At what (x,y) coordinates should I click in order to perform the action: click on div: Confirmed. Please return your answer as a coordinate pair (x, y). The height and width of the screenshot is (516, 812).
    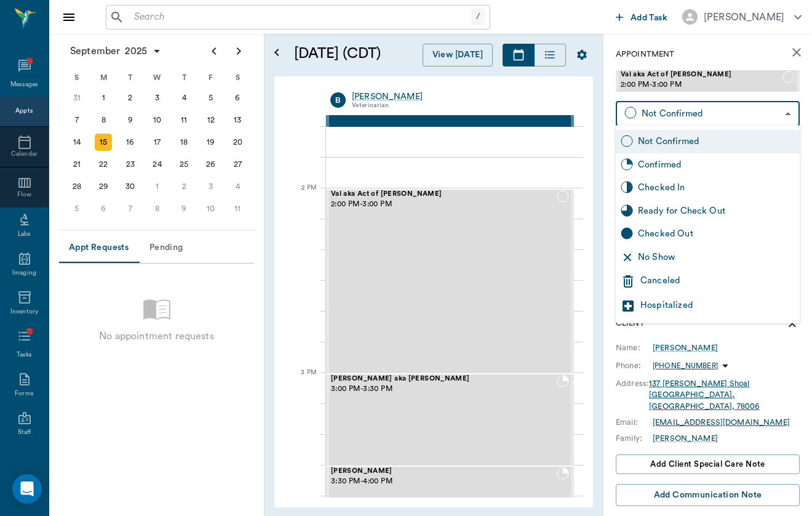
    Looking at the image, I should click on (716, 165).